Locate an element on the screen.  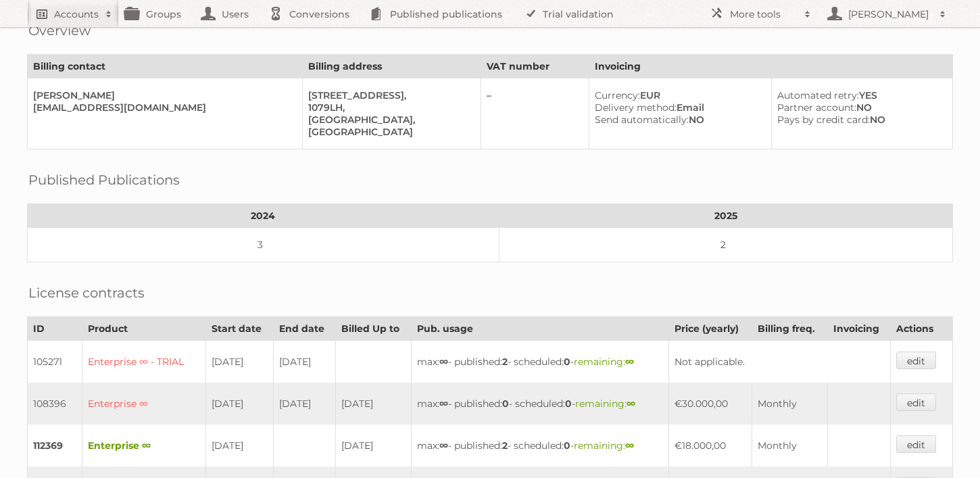
th: Billed Up to is located at coordinates (373, 328).